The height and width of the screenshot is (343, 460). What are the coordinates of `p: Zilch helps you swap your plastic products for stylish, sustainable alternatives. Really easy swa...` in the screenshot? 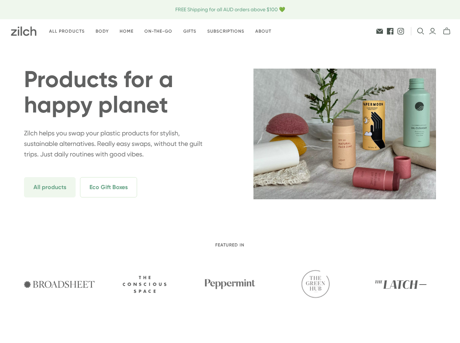 It's located at (115, 144).